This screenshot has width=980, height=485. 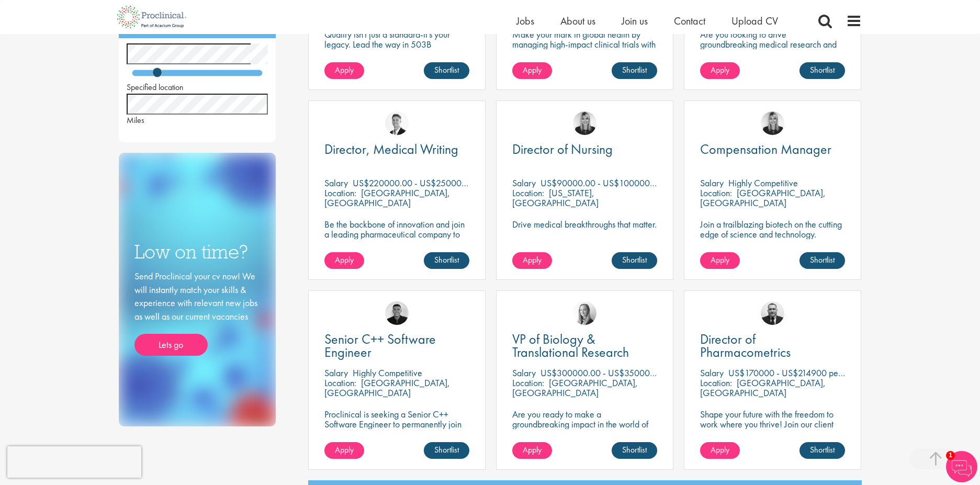 What do you see at coordinates (961, 467) in the screenshot?
I see `img: Chatbot` at bounding box center [961, 467].